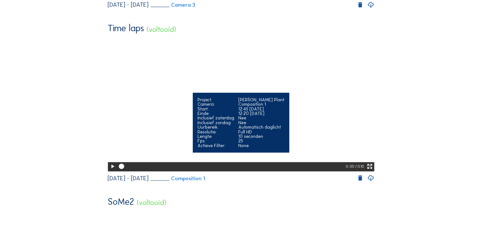 This screenshot has height=235, width=482. What do you see at coordinates (177, 178) in the screenshot?
I see `a: Composition 1` at bounding box center [177, 178].